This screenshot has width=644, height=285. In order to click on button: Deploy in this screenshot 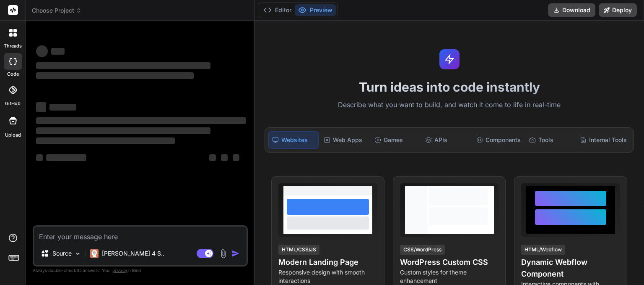, I will do `click(618, 10)`.